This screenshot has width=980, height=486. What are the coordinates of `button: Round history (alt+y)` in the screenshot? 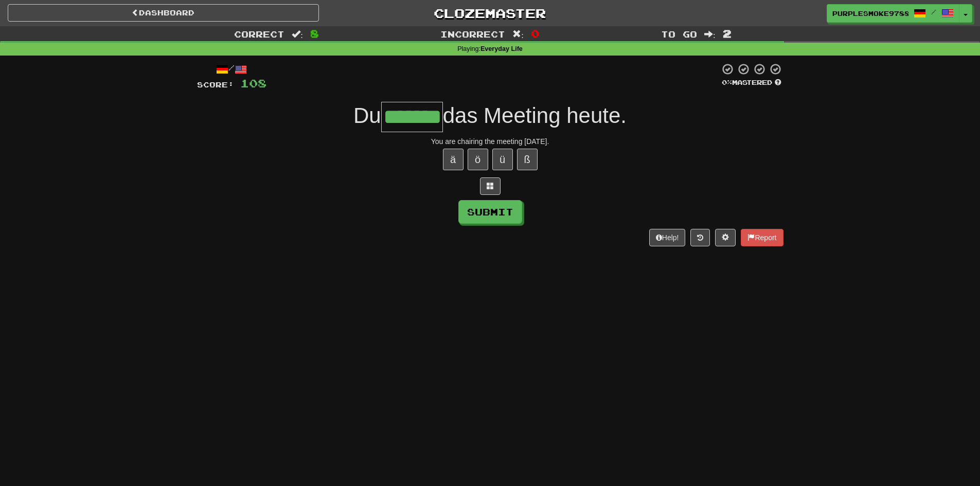 It's located at (700, 238).